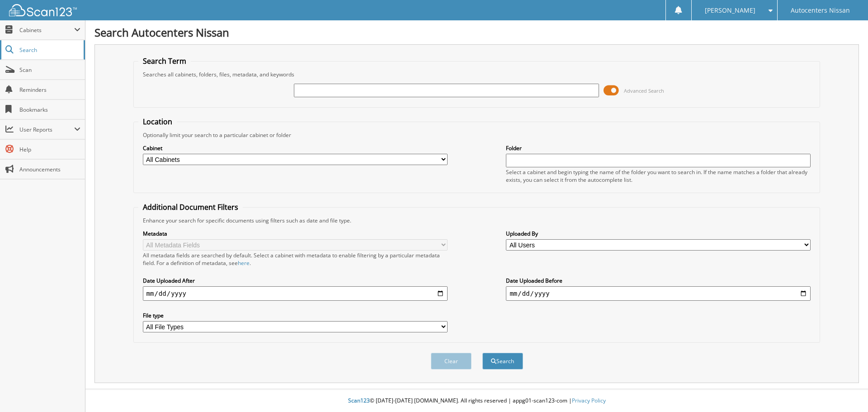 This screenshot has height=412, width=868. I want to click on h1: Search Autocenters Nissan, so click(476, 32).